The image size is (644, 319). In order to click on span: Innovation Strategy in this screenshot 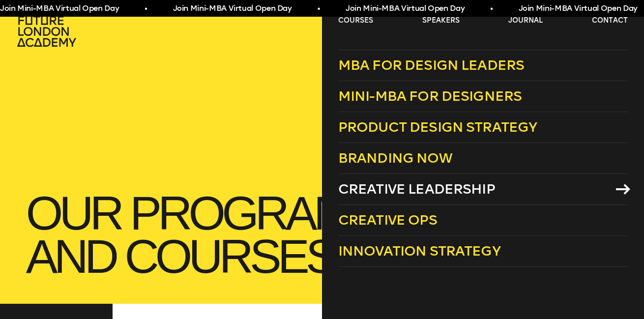, I will do `click(419, 251)`.